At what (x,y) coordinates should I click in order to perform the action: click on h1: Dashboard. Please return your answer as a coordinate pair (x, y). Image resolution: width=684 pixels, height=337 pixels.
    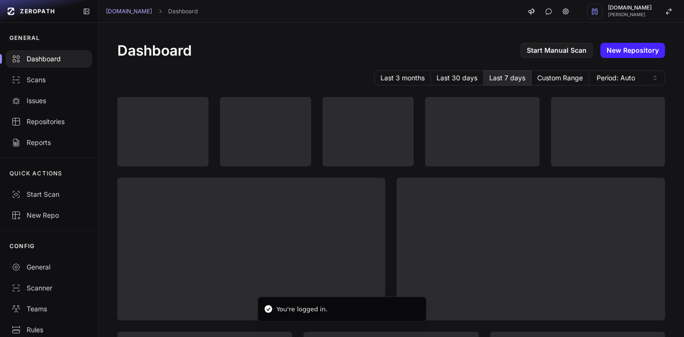
    Looking at the image, I should click on (154, 50).